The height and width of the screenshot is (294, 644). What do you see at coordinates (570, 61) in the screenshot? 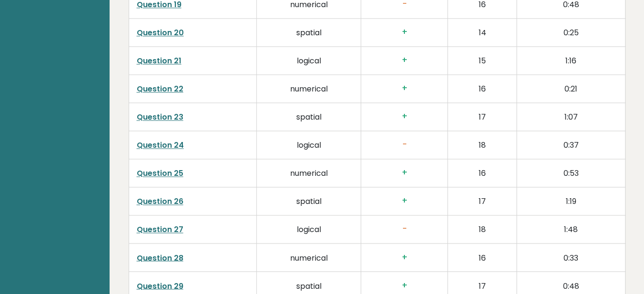
I see `td: 1:16` at bounding box center [570, 61].